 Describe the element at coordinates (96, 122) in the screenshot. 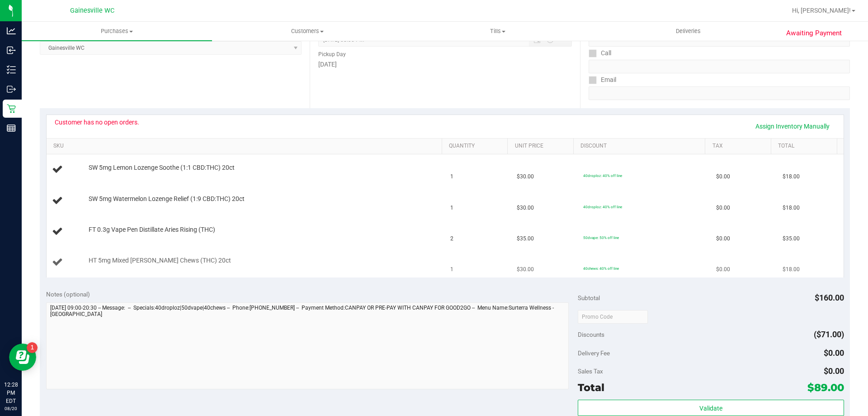

I see `div: Customer has no open orders.` at that location.